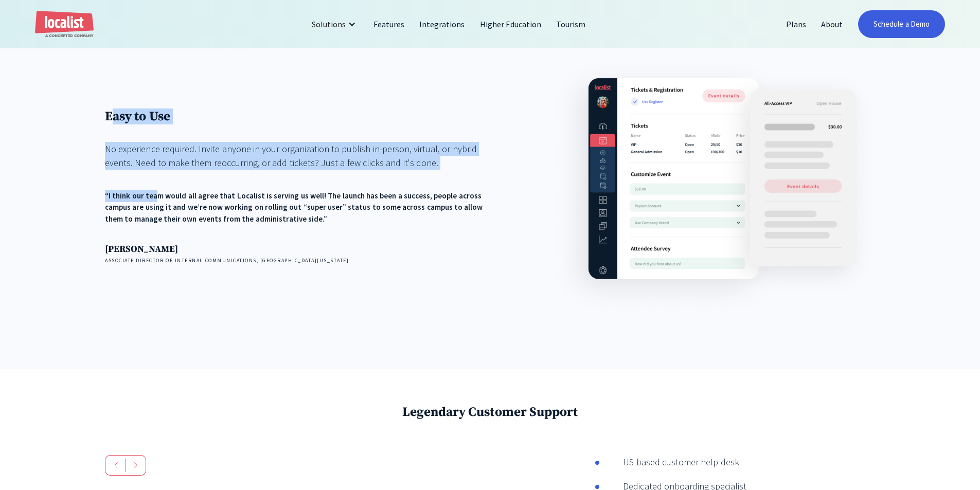 The image size is (980, 490). I want to click on a: Higher Education, so click(511, 24).